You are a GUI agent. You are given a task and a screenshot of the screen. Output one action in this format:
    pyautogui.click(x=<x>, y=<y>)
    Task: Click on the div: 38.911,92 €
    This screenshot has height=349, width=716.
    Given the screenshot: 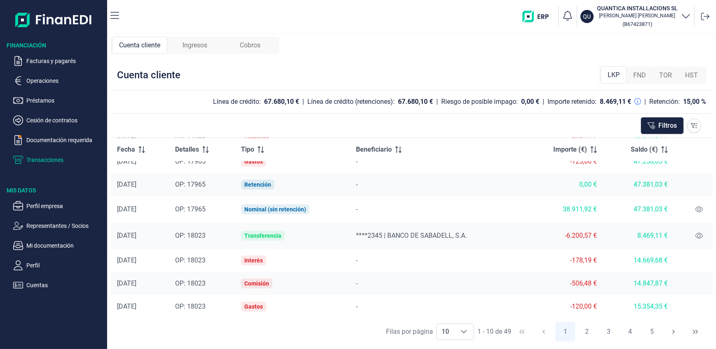 What is the action you would take?
    pyautogui.click(x=563, y=209)
    